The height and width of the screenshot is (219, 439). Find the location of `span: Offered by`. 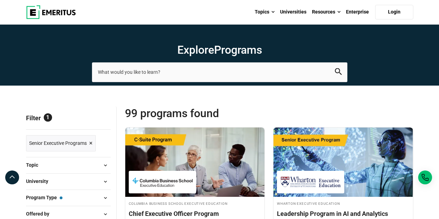

span: Offered by is located at coordinates (40, 214).